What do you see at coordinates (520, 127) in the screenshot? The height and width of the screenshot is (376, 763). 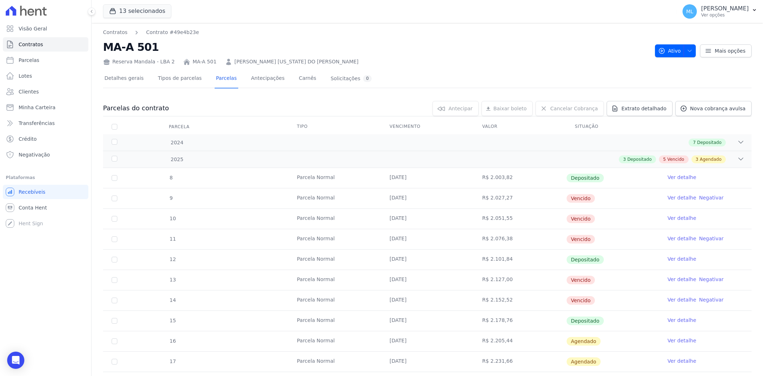 I see `th: Valor` at bounding box center [520, 127].